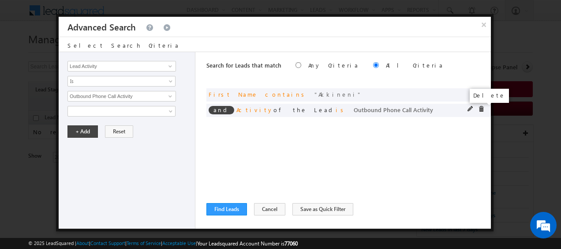  I want to click on label: All Criteria, so click(415, 65).